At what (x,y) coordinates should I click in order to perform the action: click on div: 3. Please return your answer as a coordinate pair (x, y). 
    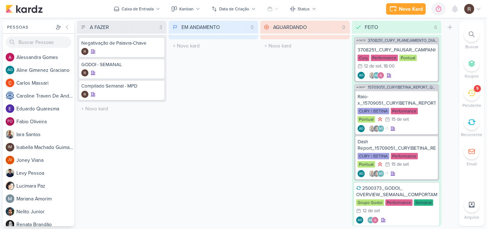
    Looking at the image, I should click on (161, 27).